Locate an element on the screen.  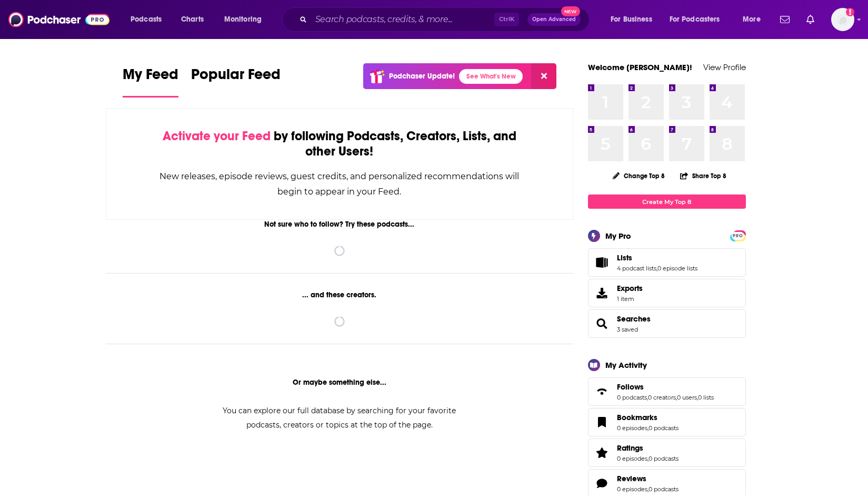
span: More is located at coordinates (751, 19).